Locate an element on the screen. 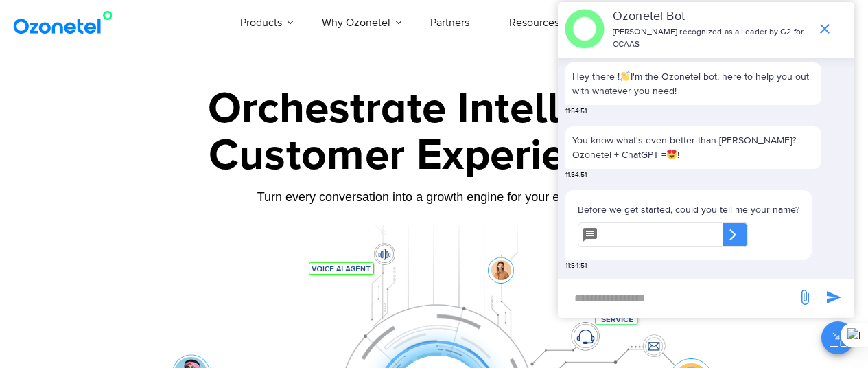  div: new-msg-input is located at coordinates (677, 298).